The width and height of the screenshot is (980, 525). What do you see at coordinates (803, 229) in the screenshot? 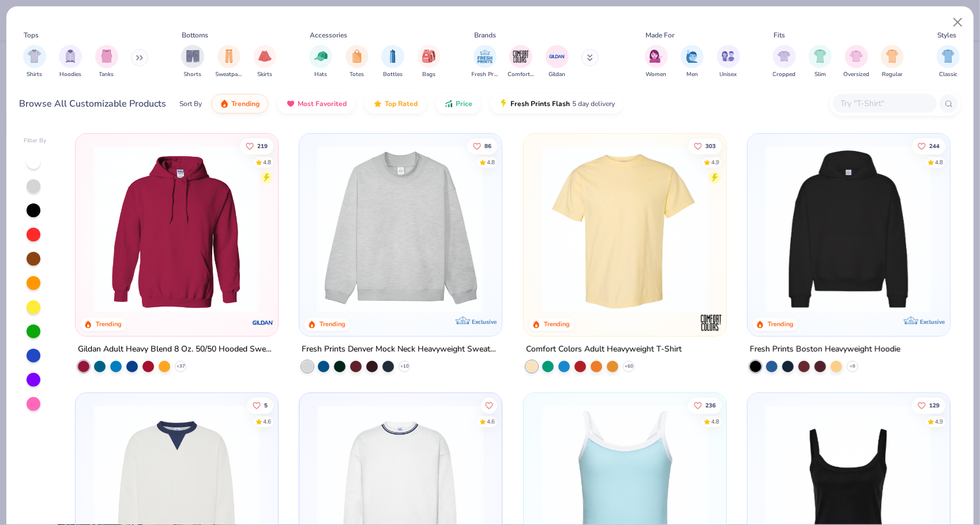
I see `img: e55d29c3-c55d-459c-bfd9-9b1c499ab3c6` at bounding box center [803, 229].